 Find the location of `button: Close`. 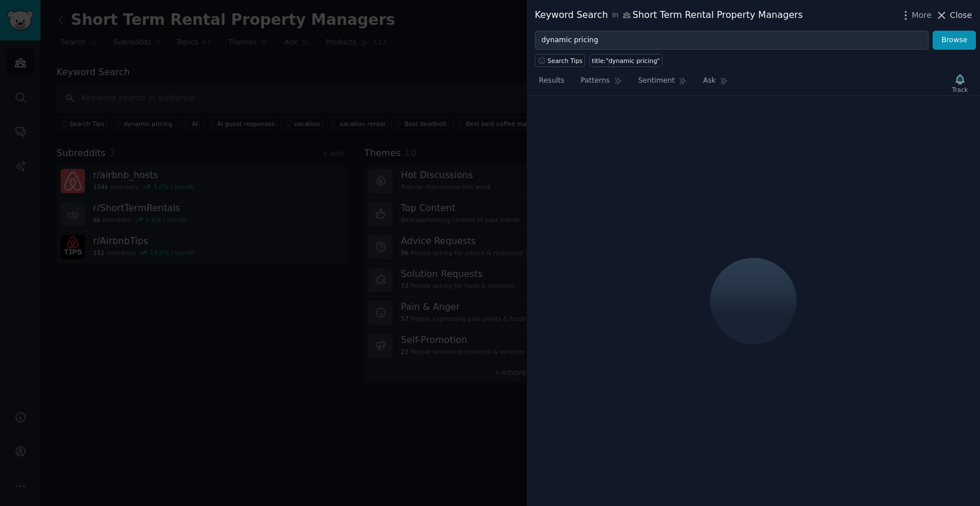

button: Close is located at coordinates (953, 15).